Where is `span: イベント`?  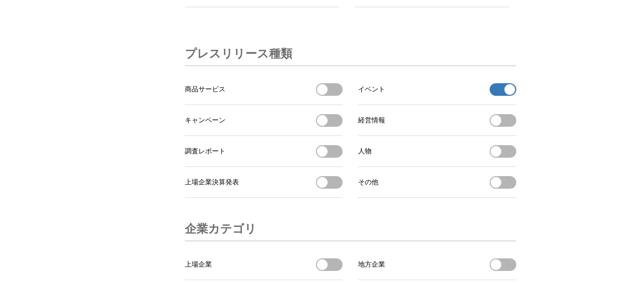
span: イベント is located at coordinates (371, 90).